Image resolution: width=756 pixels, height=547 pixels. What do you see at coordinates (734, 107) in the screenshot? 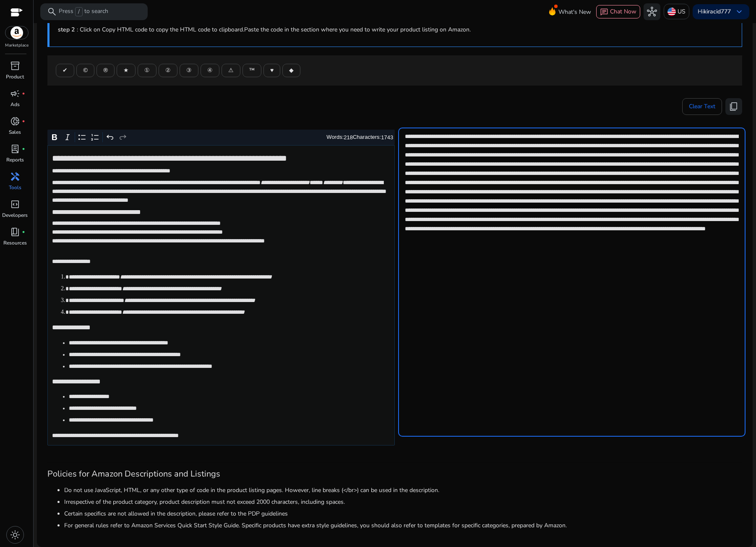
I see `button: content_copy` at bounding box center [734, 107].